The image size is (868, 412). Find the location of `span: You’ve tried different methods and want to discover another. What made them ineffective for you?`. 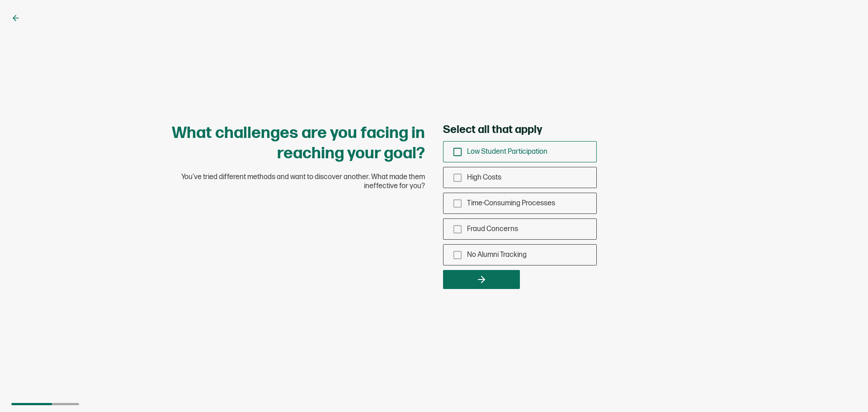

span: You’ve tried different methods and want to discover another. What made them ineffective for you? is located at coordinates (298, 181).